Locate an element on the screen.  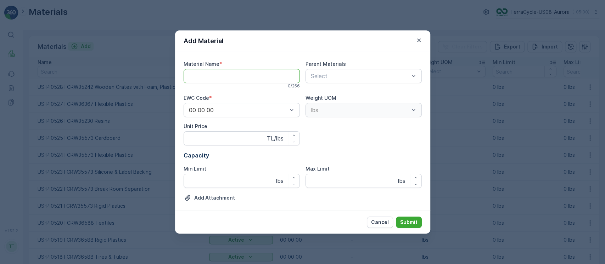
p: Select is located at coordinates (360, 76).